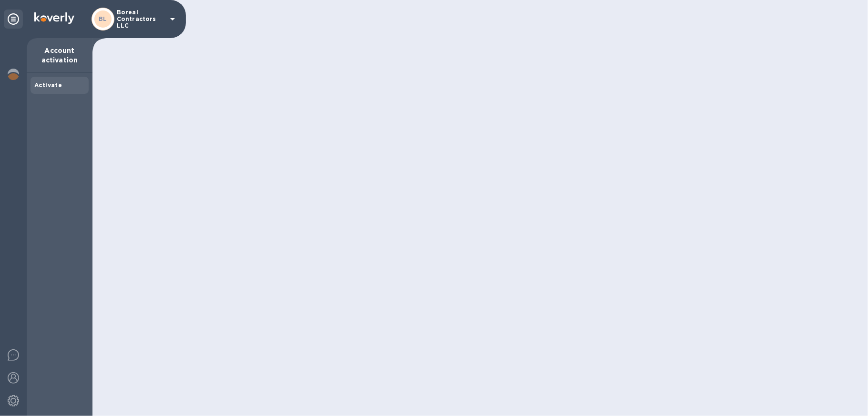 The height and width of the screenshot is (416, 868). I want to click on p: Account activation, so click(60, 55).